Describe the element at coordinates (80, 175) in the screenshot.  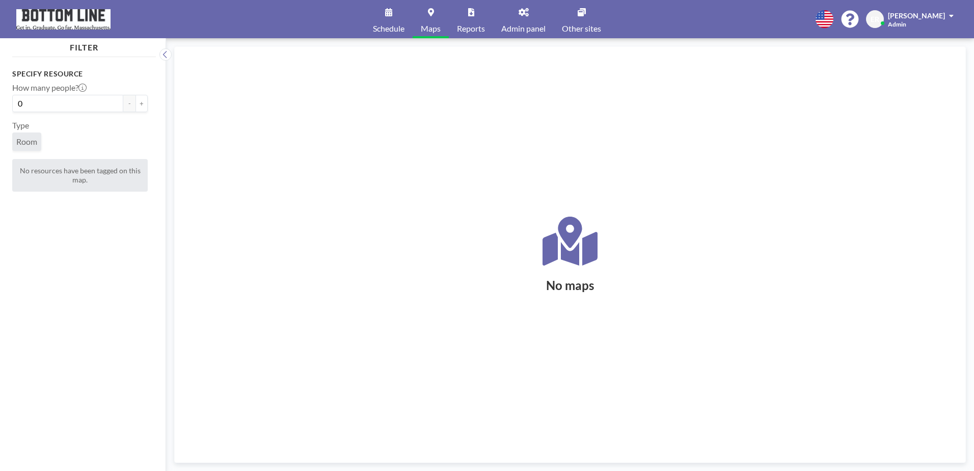
I see `div: No resources have been tagged on this map.` at that location.